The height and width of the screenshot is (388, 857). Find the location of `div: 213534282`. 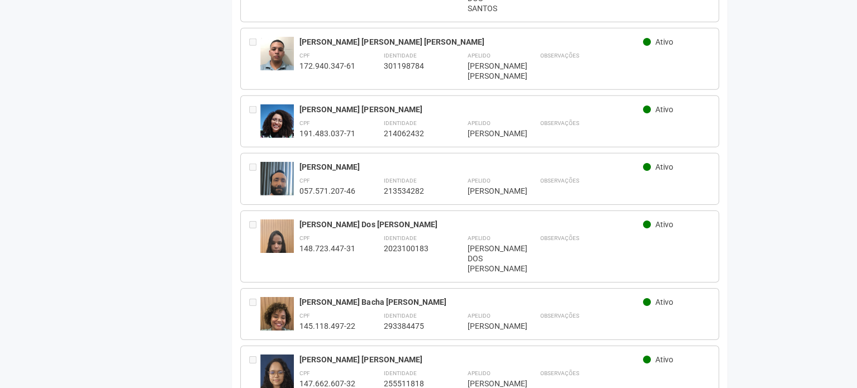

div: 213534282 is located at coordinates (411, 191).